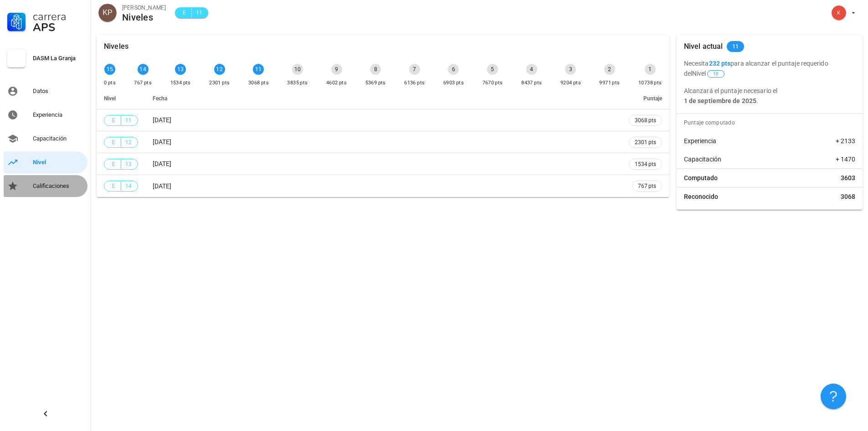 The image size is (868, 431). I want to click on span: + 2133, so click(845, 141).